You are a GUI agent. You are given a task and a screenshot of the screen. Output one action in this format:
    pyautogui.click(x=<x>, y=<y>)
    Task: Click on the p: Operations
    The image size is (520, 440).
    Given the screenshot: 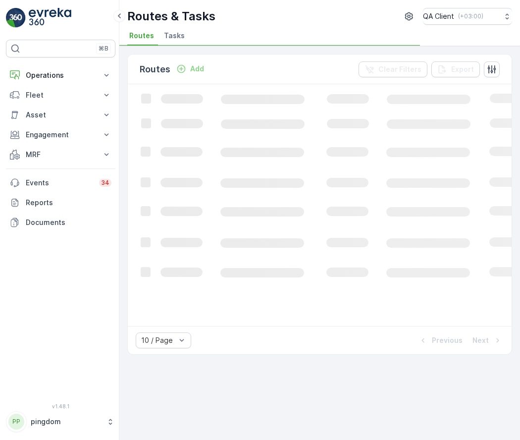 What is the action you would take?
    pyautogui.click(x=60, y=75)
    